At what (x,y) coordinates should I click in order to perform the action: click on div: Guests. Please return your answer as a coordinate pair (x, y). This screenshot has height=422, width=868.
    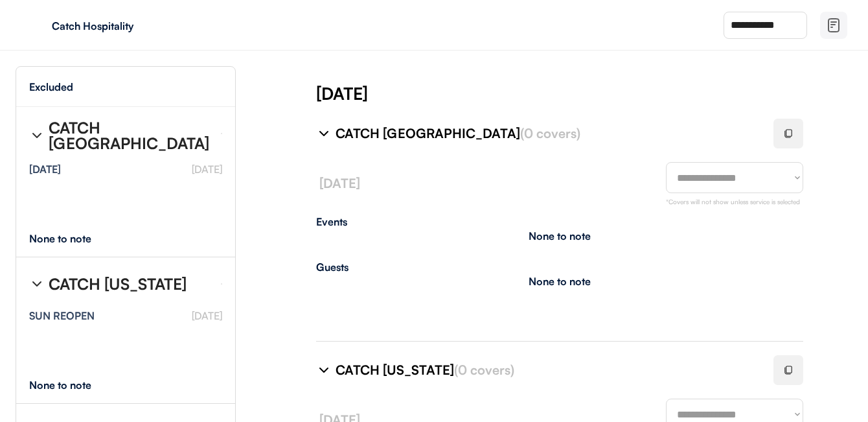
    Looking at the image, I should click on (560, 267).